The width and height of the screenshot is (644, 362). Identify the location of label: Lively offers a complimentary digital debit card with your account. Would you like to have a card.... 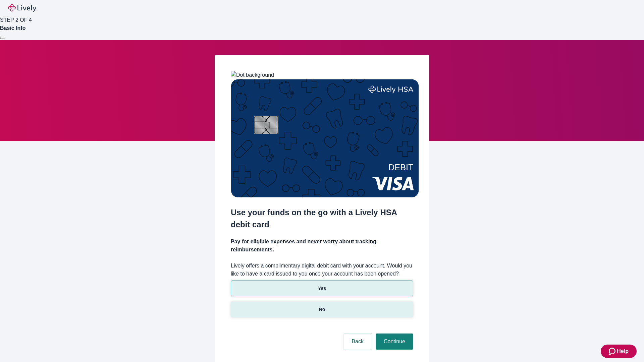
(322, 270).